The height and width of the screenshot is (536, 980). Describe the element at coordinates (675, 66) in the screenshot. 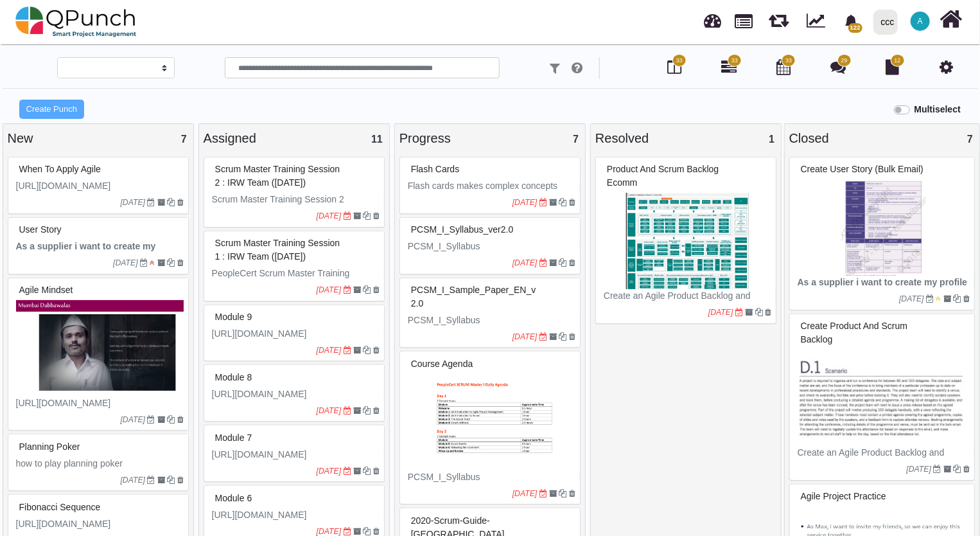

I see `i: Board` at that location.